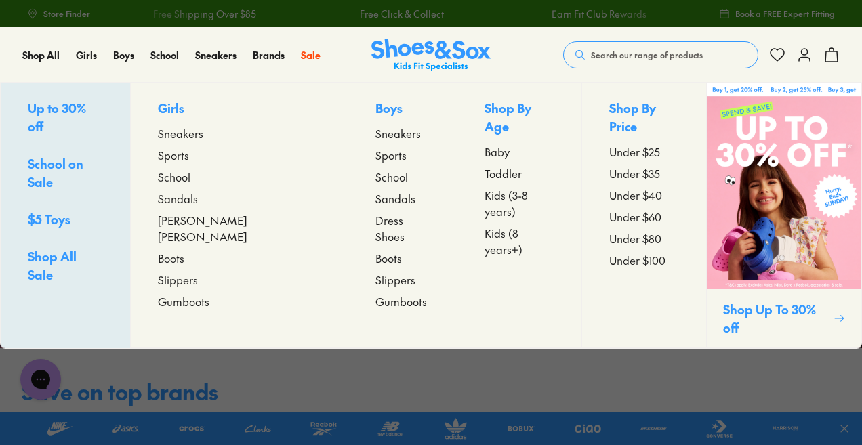 The height and width of the screenshot is (445, 862). I want to click on a: Free Click & Collect, so click(402, 14).